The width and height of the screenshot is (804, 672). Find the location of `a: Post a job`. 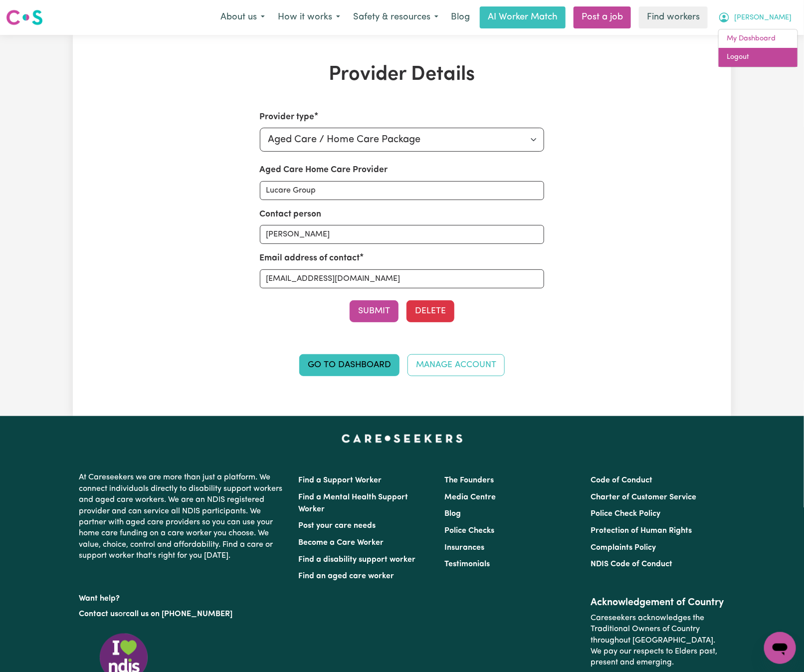

a: Post a job is located at coordinates (602, 17).